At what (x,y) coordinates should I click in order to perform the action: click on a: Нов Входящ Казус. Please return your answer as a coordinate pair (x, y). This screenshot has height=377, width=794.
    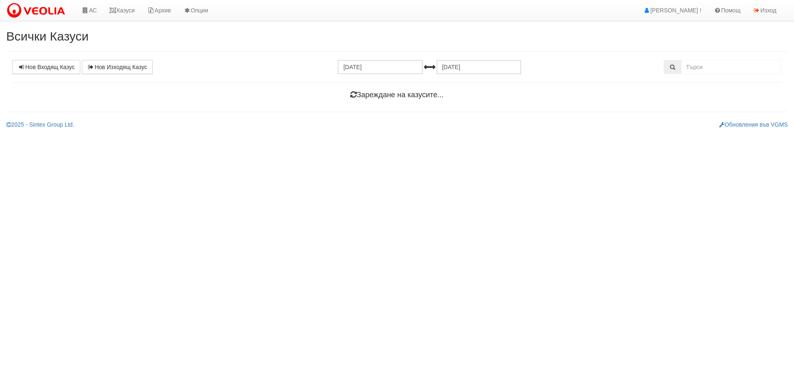
    Looking at the image, I should click on (46, 67).